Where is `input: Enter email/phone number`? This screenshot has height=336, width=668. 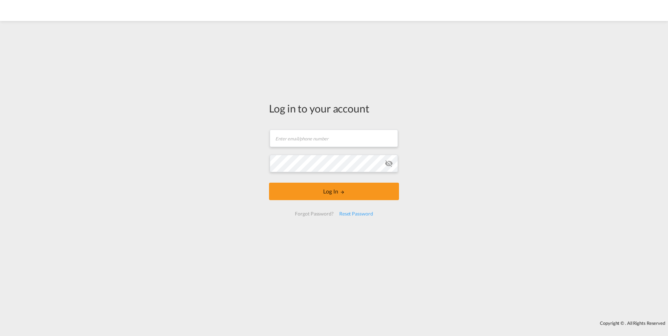
input: Enter email/phone number is located at coordinates (334, 138).